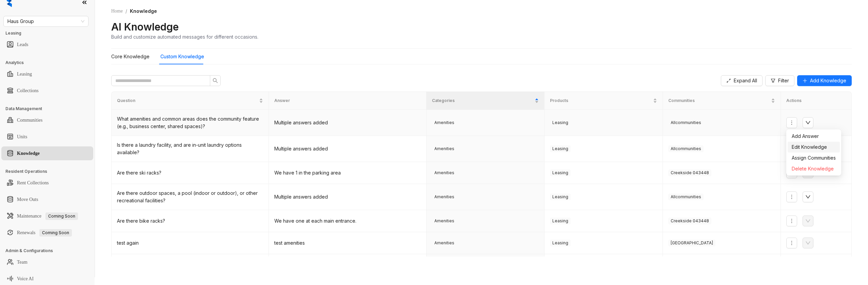 Image resolution: width=868 pixels, height=285 pixels. What do you see at coordinates (47, 262) in the screenshot?
I see `li: Team` at bounding box center [47, 262].